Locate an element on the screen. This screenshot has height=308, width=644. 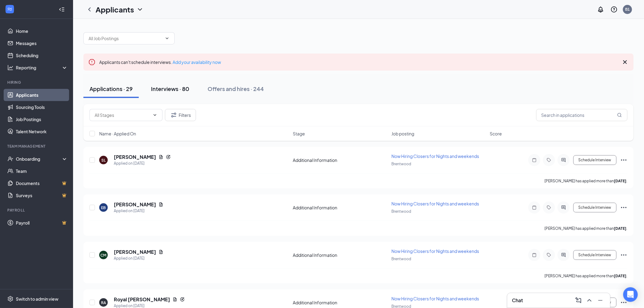
svg: WorkstreamLogo is located at coordinates (10, 9).